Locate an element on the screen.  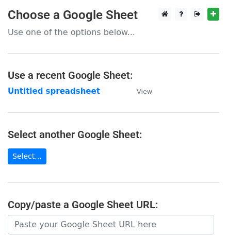
strong: Untitled spreadsheet is located at coordinates (54, 91).